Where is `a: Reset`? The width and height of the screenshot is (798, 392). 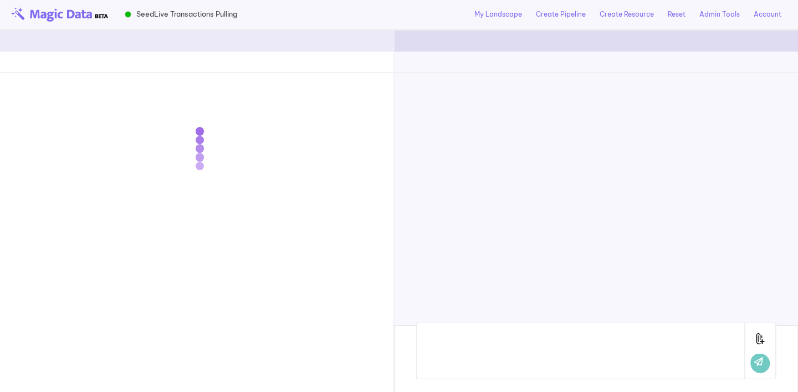 a: Reset is located at coordinates (677, 14).